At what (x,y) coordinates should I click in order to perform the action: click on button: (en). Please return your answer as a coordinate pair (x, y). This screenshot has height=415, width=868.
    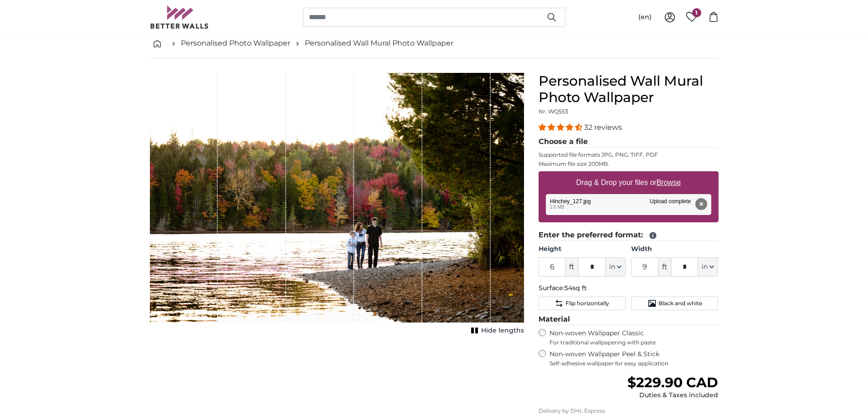
    Looking at the image, I should click on (645, 18).